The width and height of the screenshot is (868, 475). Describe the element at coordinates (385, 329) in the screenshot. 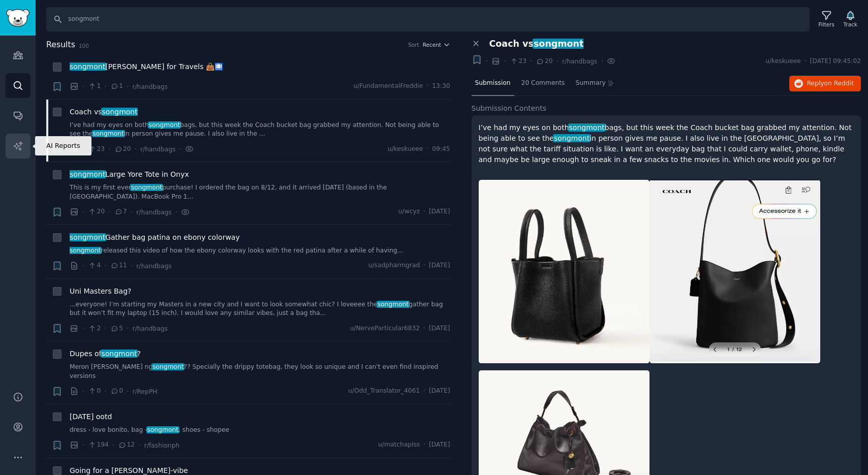

I see `span: u/NerveParticular6832` at that location.